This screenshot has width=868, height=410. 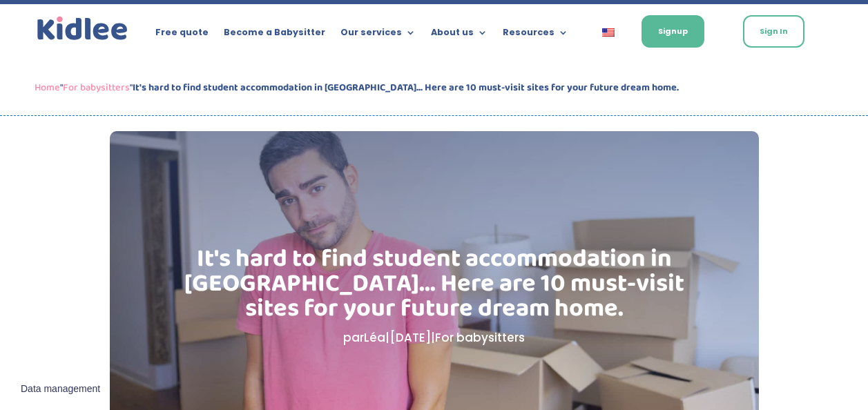 I want to click on a: Our services, so click(x=377, y=35).